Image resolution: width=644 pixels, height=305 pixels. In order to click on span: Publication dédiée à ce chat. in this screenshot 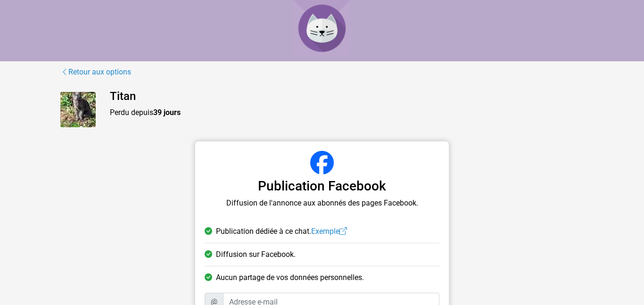, I will do `click(282, 232)`.